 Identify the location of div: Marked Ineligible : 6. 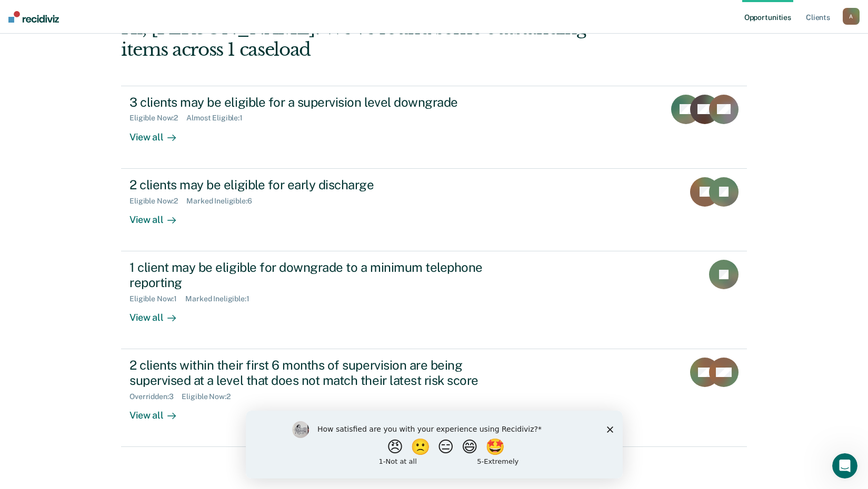
(223, 201).